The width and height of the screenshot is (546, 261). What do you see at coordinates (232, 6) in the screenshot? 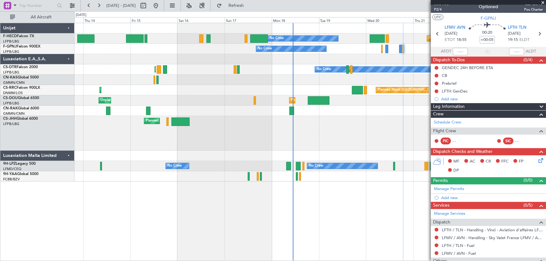
I see `button: Refresh` at bounding box center [232, 6].